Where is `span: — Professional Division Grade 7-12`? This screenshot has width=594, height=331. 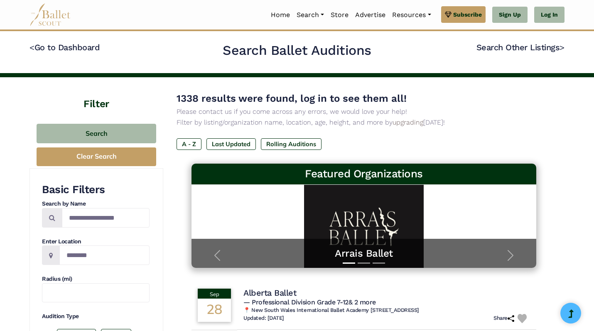 span: — Professional Division Grade 7-12 is located at coordinates (309, 302).